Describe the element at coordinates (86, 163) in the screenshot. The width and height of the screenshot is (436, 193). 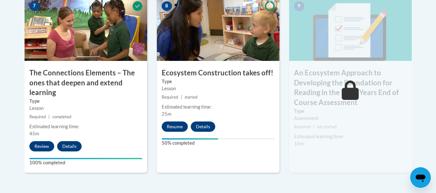
I see `label: 100% completed` at that location.